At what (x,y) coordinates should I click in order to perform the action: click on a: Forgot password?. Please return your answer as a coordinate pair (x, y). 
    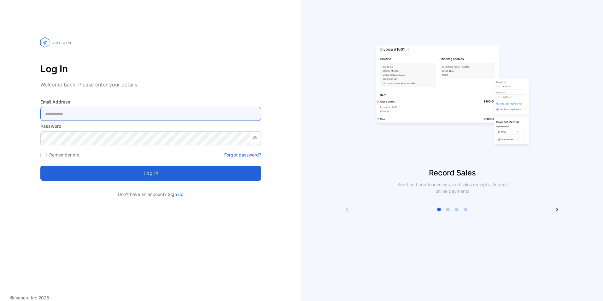
    Looking at the image, I should click on (243, 155).